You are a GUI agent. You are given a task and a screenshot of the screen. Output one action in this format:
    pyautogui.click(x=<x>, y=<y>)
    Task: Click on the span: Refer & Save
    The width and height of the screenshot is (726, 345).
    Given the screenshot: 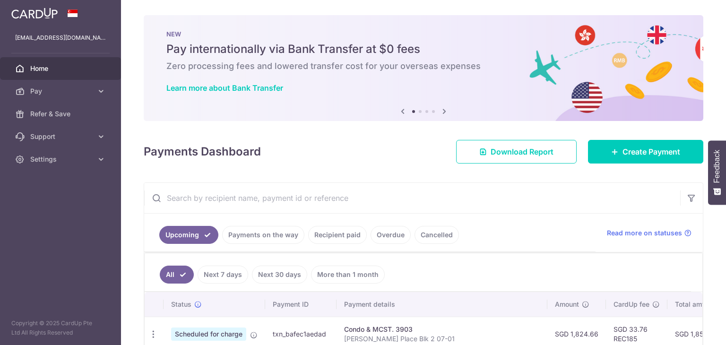 What is the action you would take?
    pyautogui.click(x=61, y=114)
    